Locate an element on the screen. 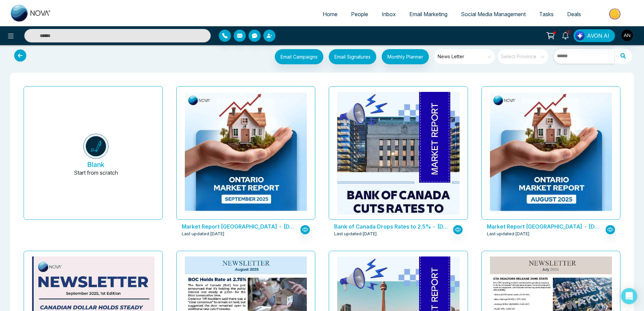 The image size is (644, 311). span: Email Marketing is located at coordinates (429, 14).